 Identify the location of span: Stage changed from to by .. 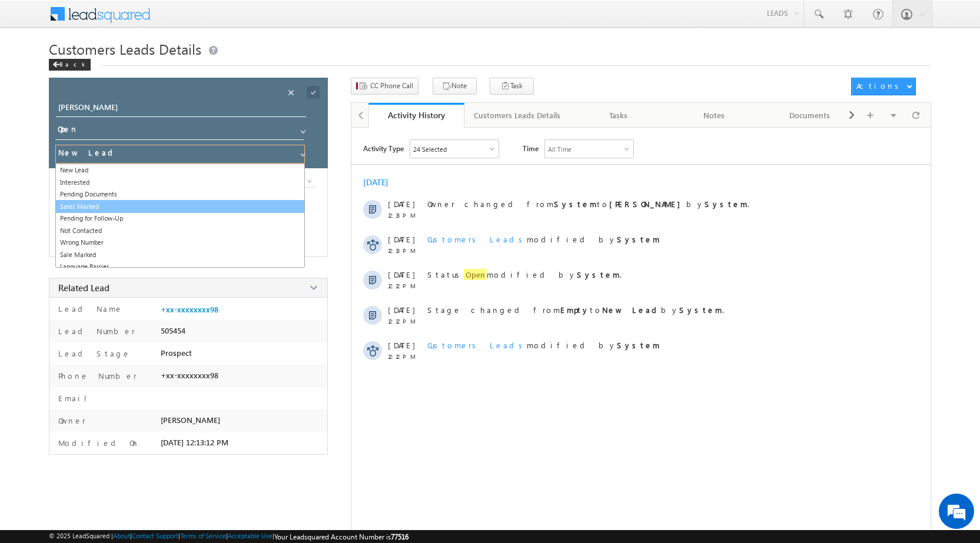
(575, 310).